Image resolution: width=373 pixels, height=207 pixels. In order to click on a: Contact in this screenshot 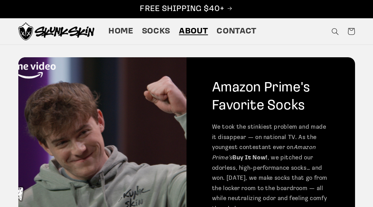, I will do `click(237, 31)`.